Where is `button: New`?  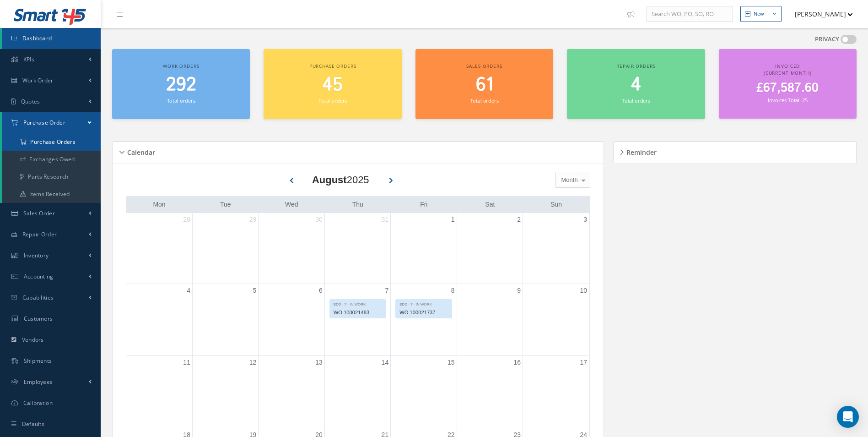 button: New is located at coordinates (761, 14).